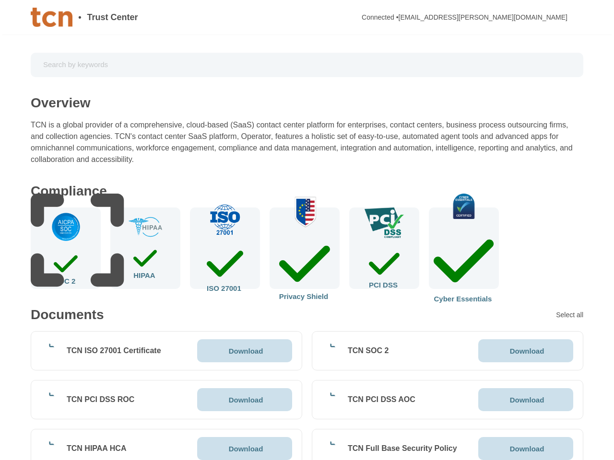 The height and width of the screenshot is (460, 614). What do you see at coordinates (402, 449) in the screenshot?
I see `div: TCN Full Base Security Policy` at bounding box center [402, 449].